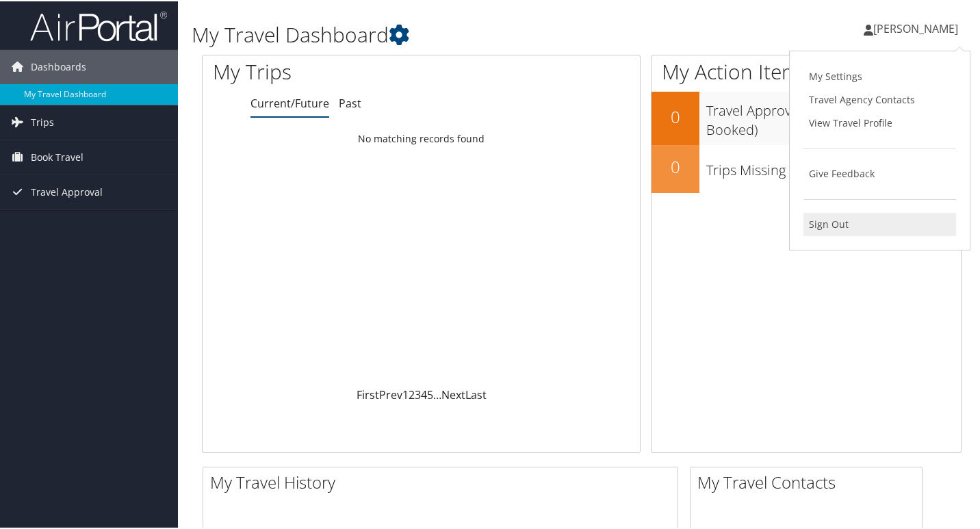 This screenshot has width=980, height=529. I want to click on span: Trips, so click(42, 121).